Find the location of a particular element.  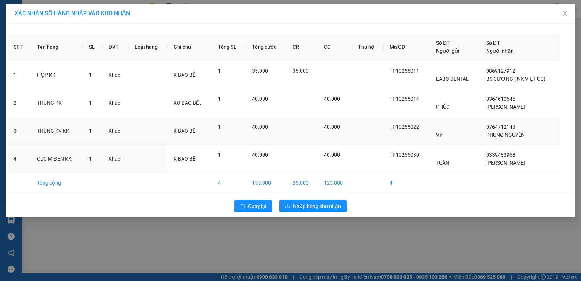

span: 0395416734 - is located at coordinates (31, 42).